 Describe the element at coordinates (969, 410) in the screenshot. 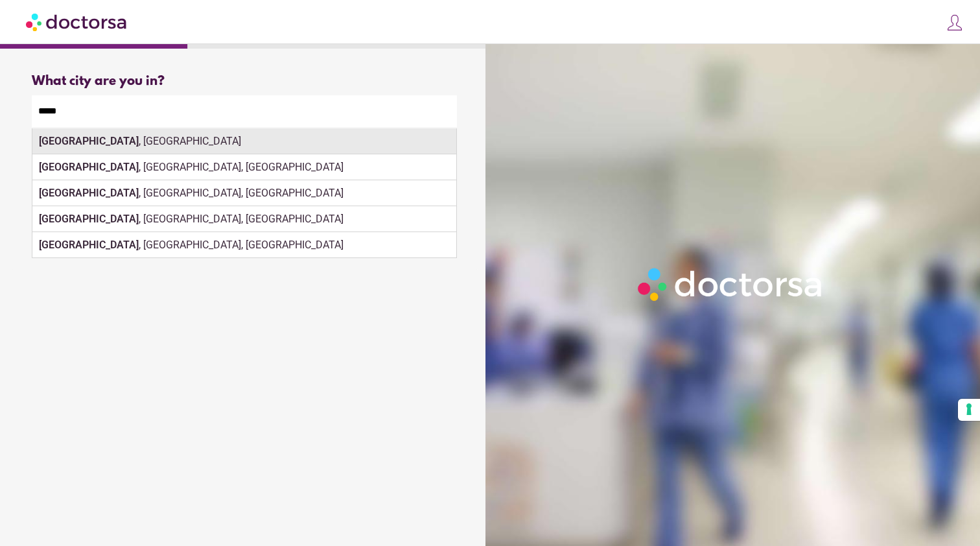

I see `button: Your consent preferences for tracking technologies` at that location.